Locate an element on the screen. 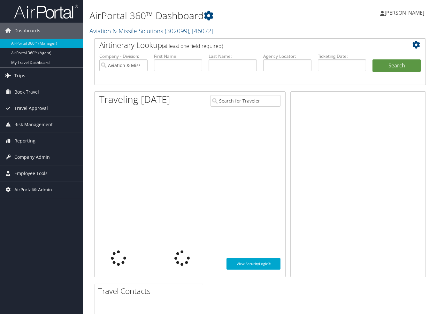  label: Company - Division: is located at coordinates (123, 56).